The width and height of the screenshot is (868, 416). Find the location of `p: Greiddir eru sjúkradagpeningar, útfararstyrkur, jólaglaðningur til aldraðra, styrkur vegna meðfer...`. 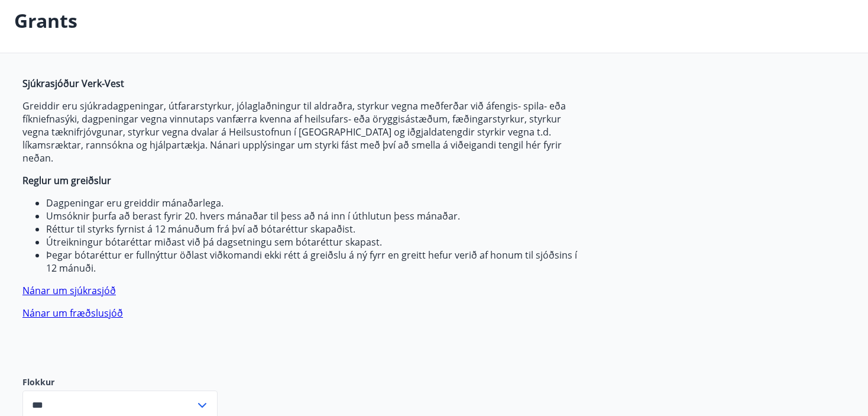

p: Greiddir eru sjúkradagpeningar, útfararstyrkur, jólaglaðningur til aldraðra, styrkur vegna meðfer... is located at coordinates (302, 132).